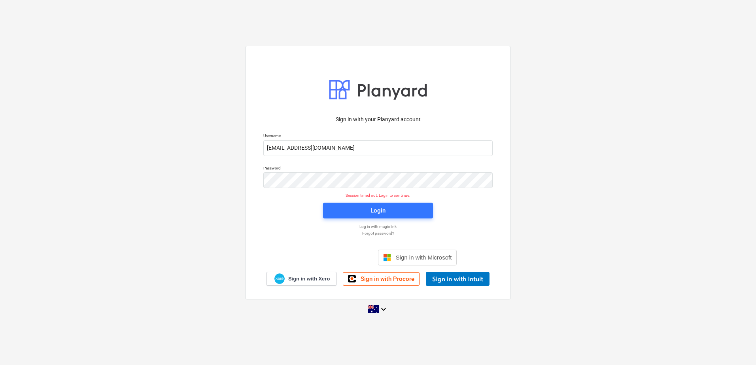  What do you see at coordinates (378, 136) in the screenshot?
I see `p: Username` at bounding box center [378, 136].